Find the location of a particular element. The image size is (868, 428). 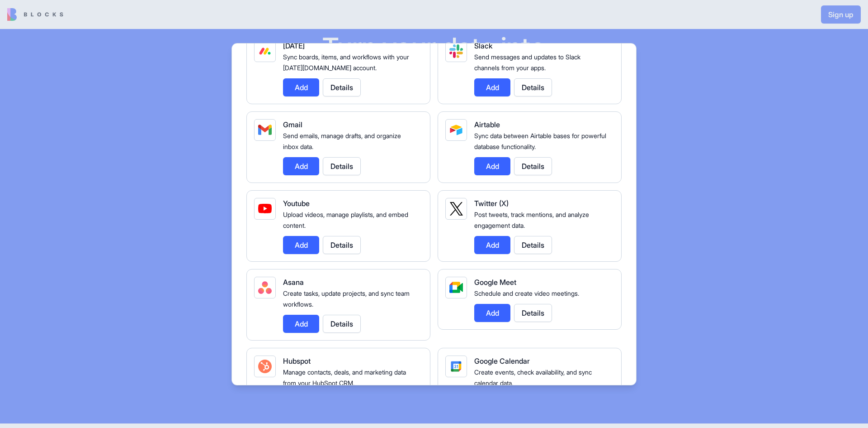

span: Post tweets, track mentions, and analyze engagement data. is located at coordinates (532, 219).